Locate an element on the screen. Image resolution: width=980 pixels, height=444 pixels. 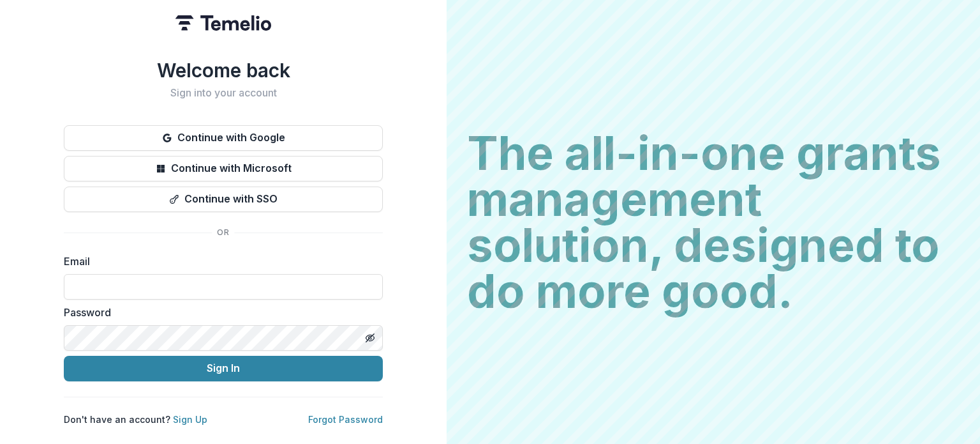
img: Temelio is located at coordinates (223, 23).